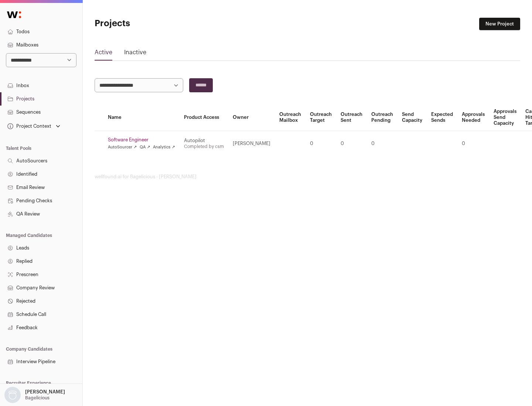  Describe the element at coordinates (412, 117) in the screenshot. I see `th: Send Capacity` at that location.